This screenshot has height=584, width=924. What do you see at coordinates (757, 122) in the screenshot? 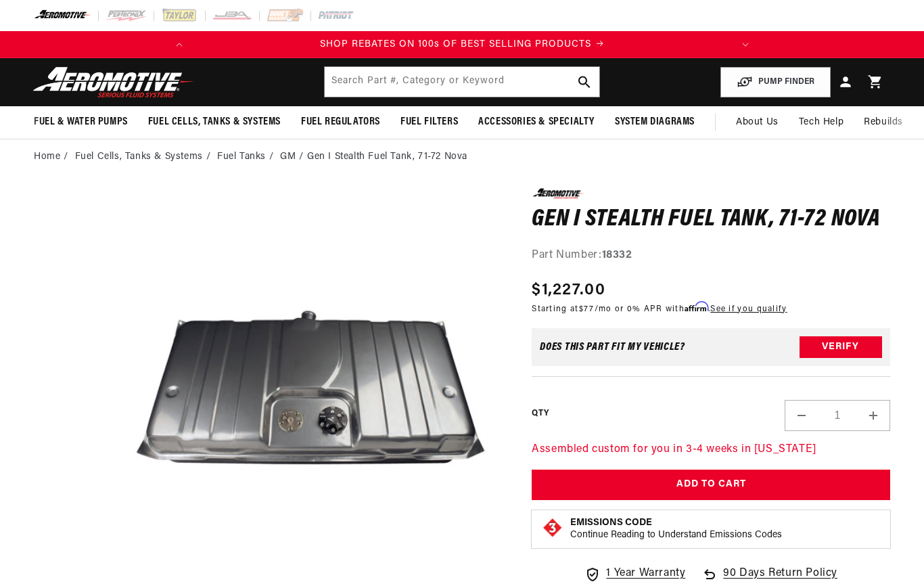
I see `a: About Us` at bounding box center [757, 122].